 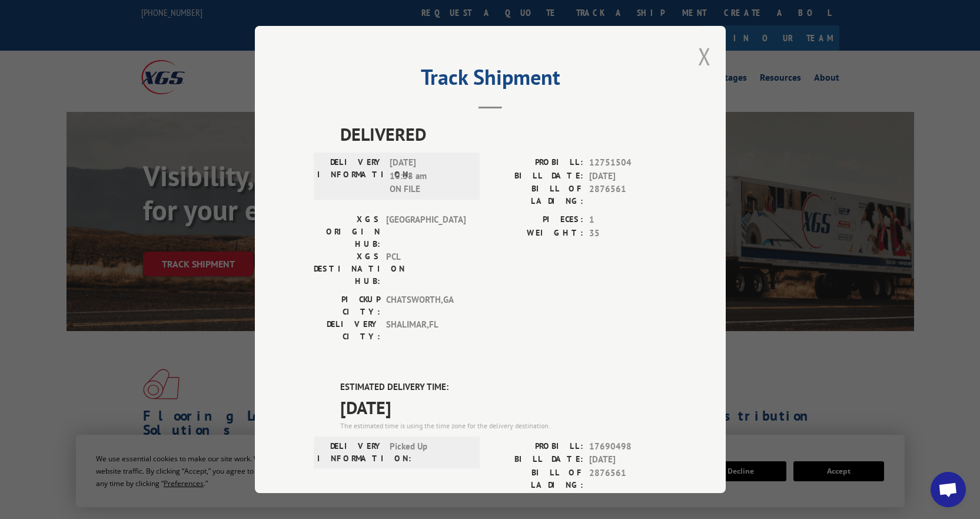 I want to click on label: ESTIMATED DELIVERY TIME:, so click(x=503, y=387).